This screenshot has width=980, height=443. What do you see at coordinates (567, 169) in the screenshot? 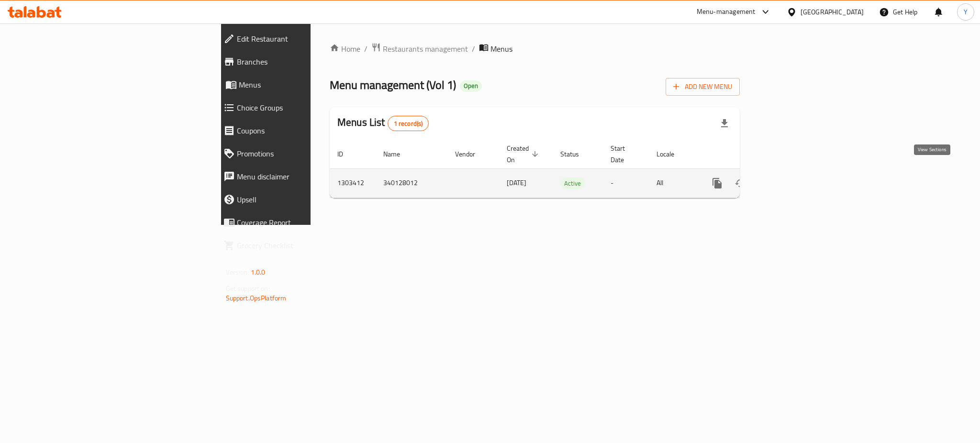
I see `table: enhanced table` at bounding box center [567, 169].